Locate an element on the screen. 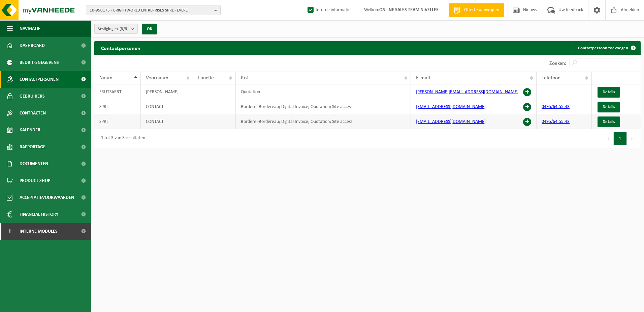 This screenshot has height=312, width=644. span: Rapportage is located at coordinates (32, 146).